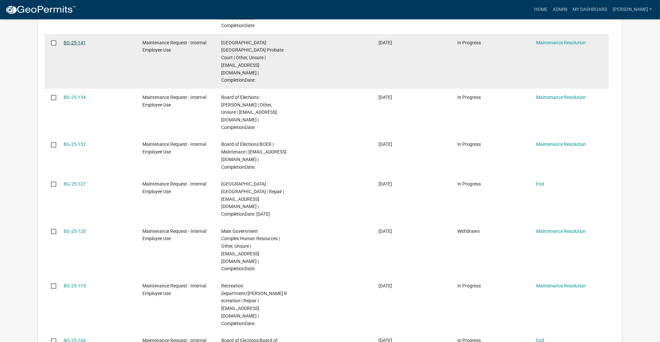 This screenshot has width=660, height=342. Describe the element at coordinates (75, 43) in the screenshot. I see `a: BG-25-141` at that location.